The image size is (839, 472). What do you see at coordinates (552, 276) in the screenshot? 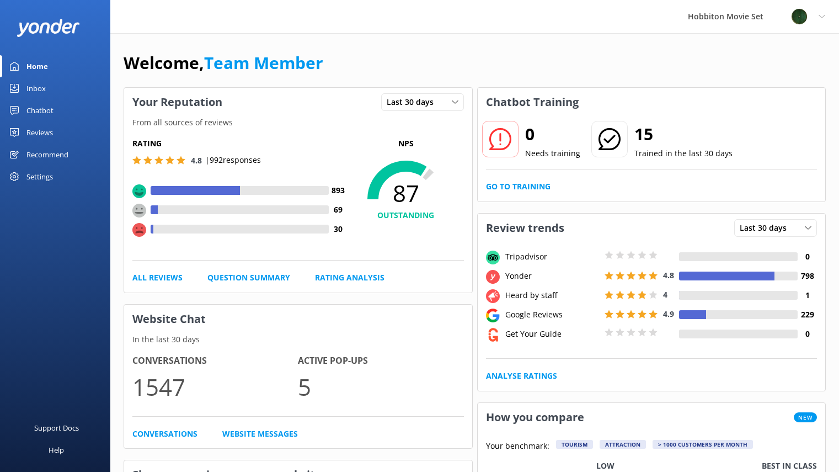
I see `div: Yonder` at bounding box center [552, 276].